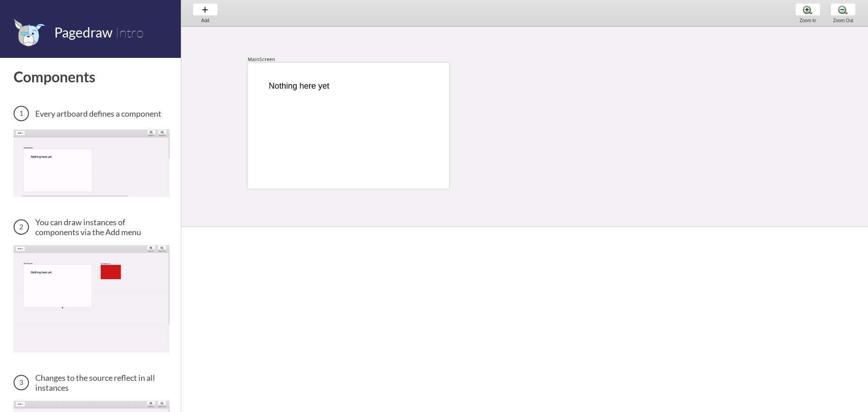 The height and width of the screenshot is (412, 868). I want to click on h3: Changes to the source reflect in all instances, so click(91, 382).